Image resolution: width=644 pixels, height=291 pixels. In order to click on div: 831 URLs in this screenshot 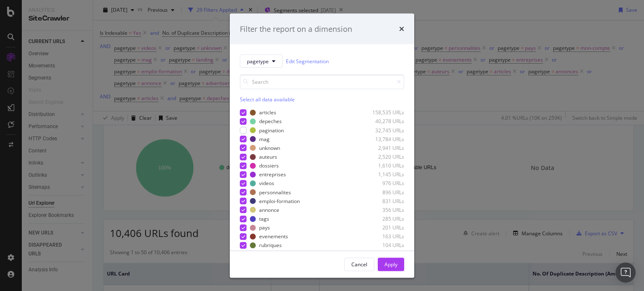, I will do `click(384, 200)`.